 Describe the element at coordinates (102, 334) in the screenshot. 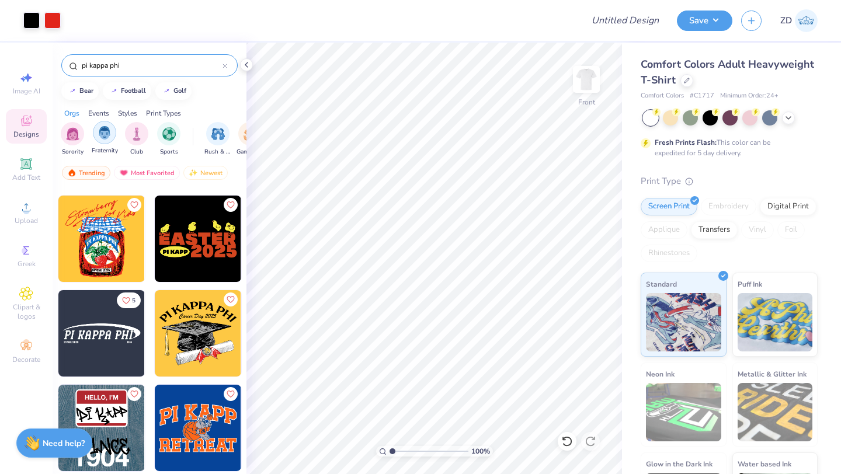

I see `img: 21c4df40-fc78-42e0-b5c2-e30f5766292c` at that location.